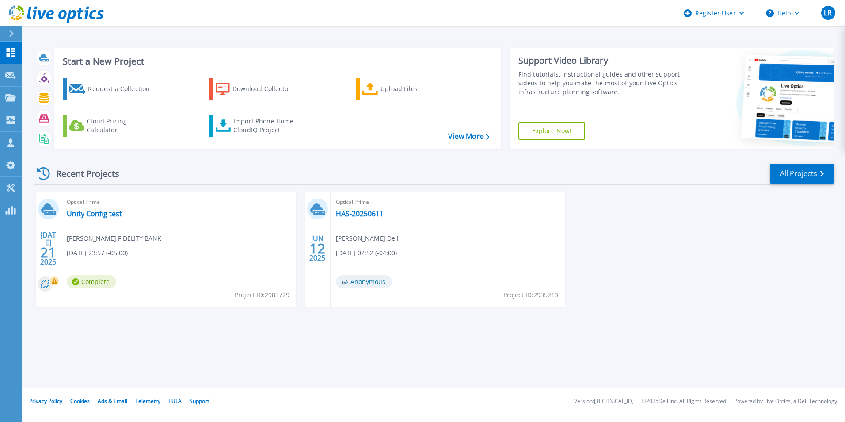  What do you see at coordinates (416, 89) in the screenshot?
I see `div: Upload Files` at bounding box center [416, 89].